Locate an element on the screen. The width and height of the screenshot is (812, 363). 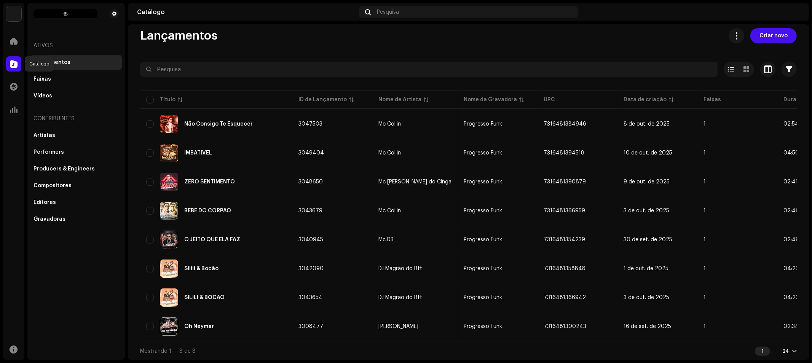
div: Vídeos is located at coordinates (43, 96).